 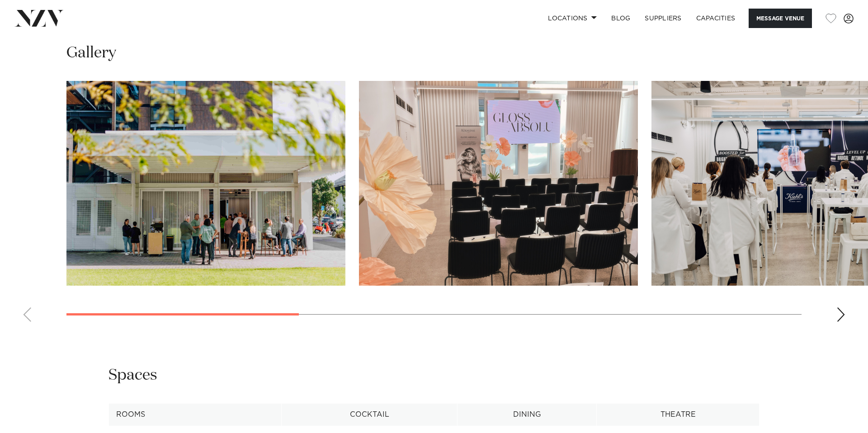 I want to click on button: Message Venue, so click(x=781, y=18).